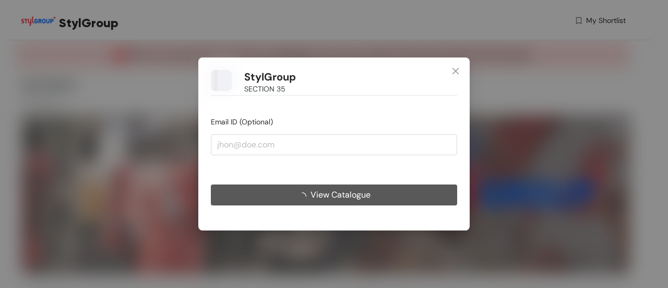 The image size is (668, 288). What do you see at coordinates (242, 122) in the screenshot?
I see `span: Email ID (Optional)` at bounding box center [242, 122].